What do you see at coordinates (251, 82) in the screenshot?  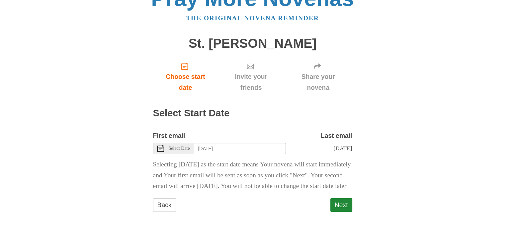 I see `span: Invite your friends` at bounding box center [251, 82].